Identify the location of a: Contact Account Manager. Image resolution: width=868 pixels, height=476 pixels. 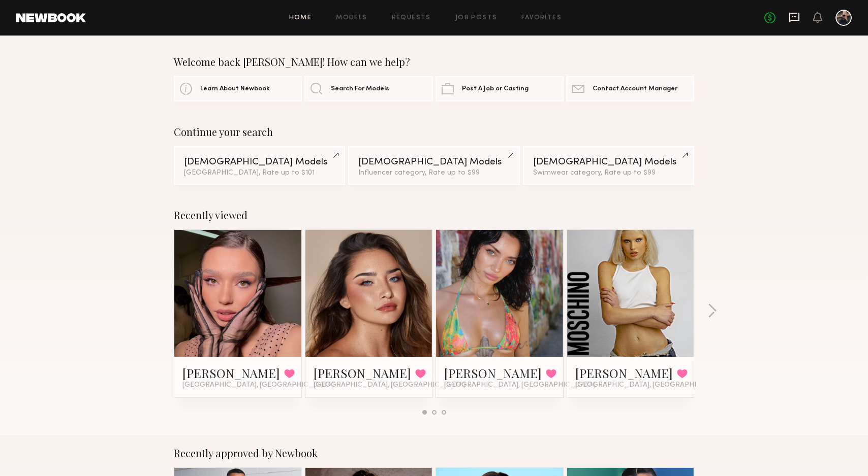
(630, 89).